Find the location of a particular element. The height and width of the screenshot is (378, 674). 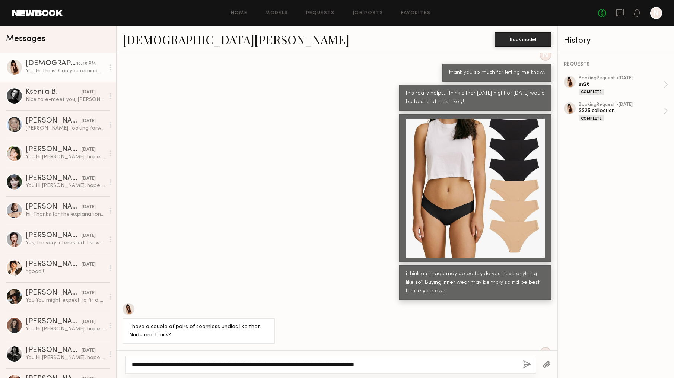

button: Book model is located at coordinates (523, 39).